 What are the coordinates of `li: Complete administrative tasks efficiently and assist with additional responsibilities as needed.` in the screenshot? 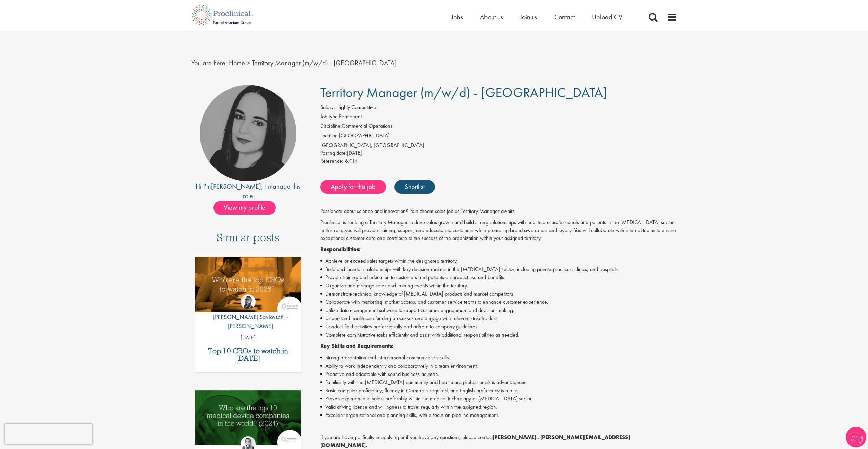 It's located at (498, 335).